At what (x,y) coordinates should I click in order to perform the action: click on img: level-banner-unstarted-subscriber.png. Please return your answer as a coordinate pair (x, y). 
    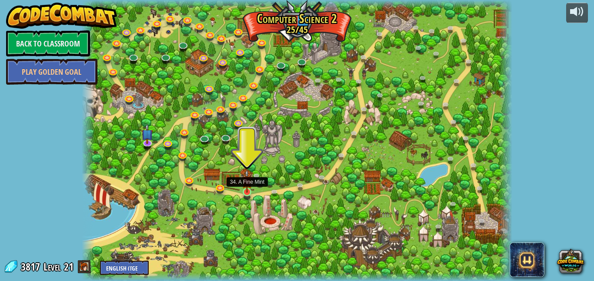
    Looking at the image, I should click on (147, 134).